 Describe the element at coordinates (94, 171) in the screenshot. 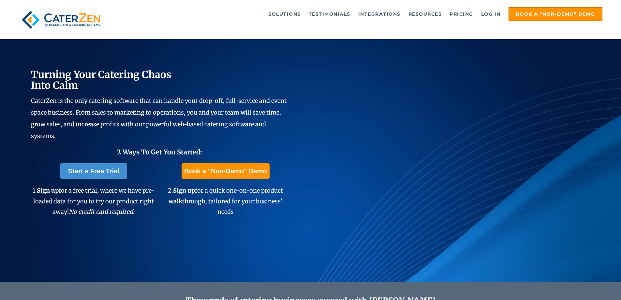

I see `a: Start a Free Trial` at that location.